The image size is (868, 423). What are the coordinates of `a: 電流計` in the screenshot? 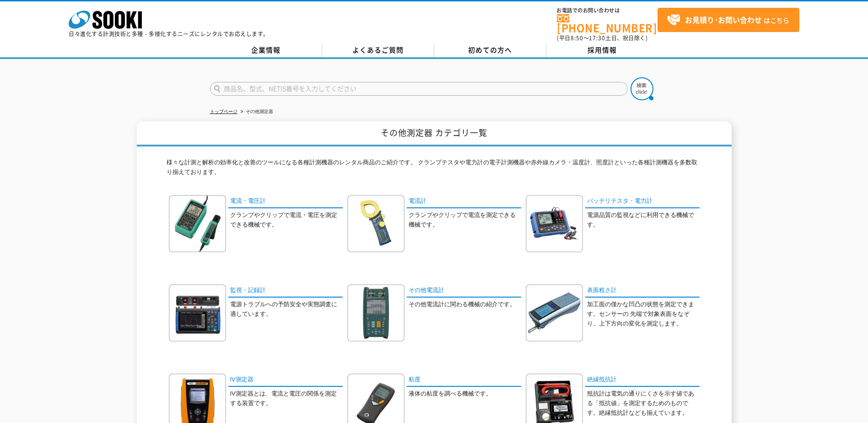 It's located at (464, 201).